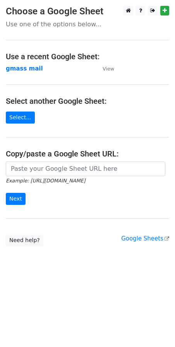  Describe the element at coordinates (24, 240) in the screenshot. I see `a: Need help?` at that location.